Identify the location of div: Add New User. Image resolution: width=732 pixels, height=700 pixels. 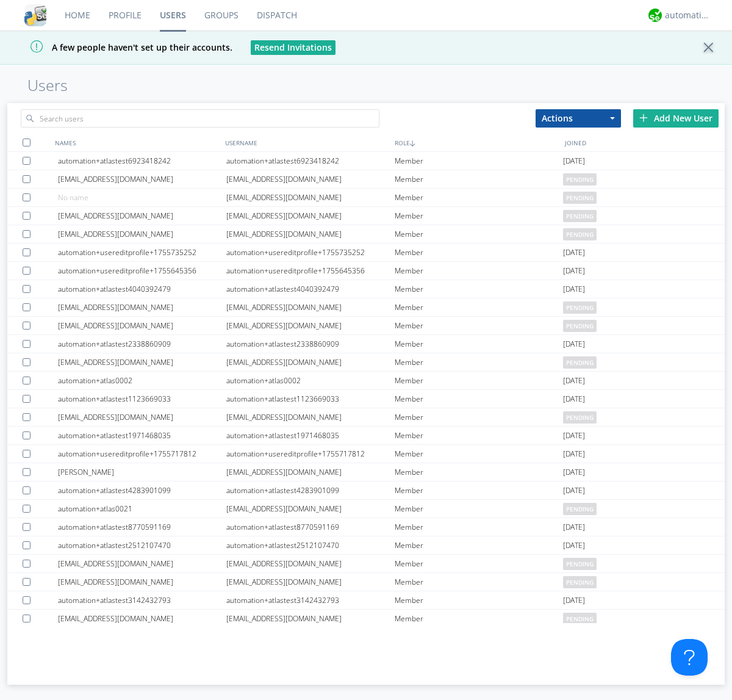
(676, 119).